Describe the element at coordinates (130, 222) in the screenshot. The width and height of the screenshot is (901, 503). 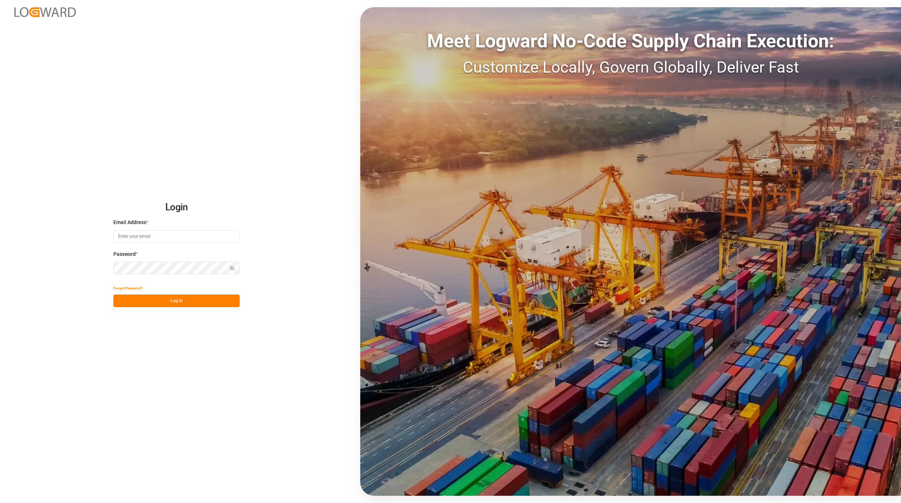
I see `span: Email Address` at that location.